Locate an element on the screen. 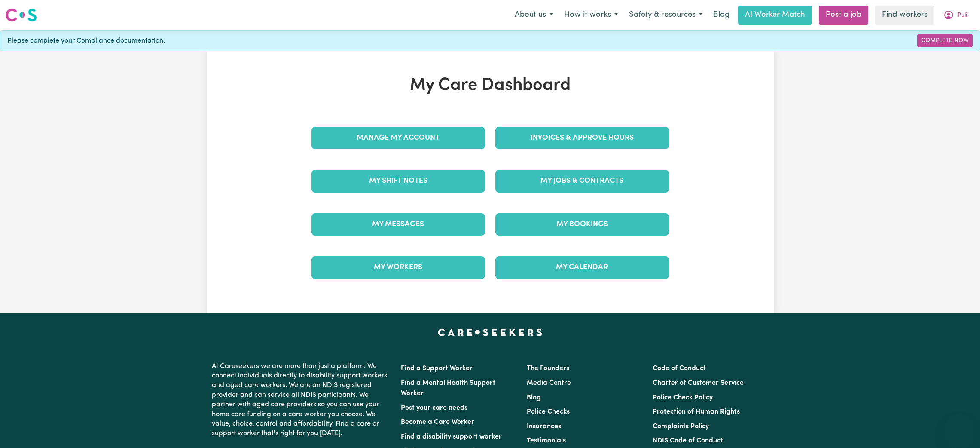  a: My Messages is located at coordinates (398, 224).